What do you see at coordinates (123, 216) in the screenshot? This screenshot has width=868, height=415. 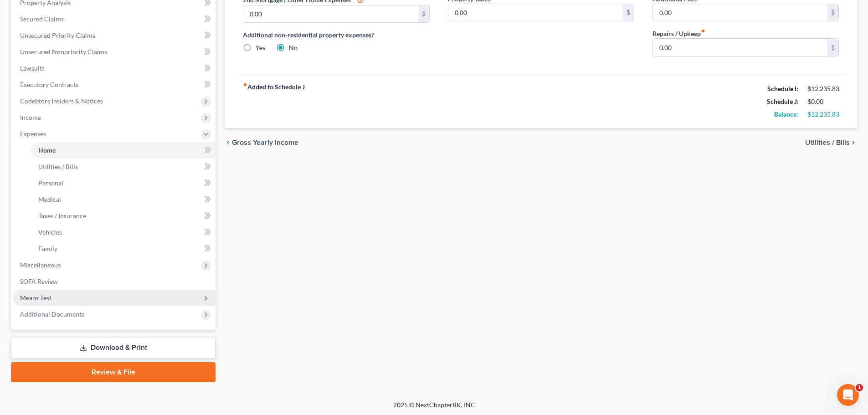 I see `a: Taxes / Insurance` at bounding box center [123, 216].